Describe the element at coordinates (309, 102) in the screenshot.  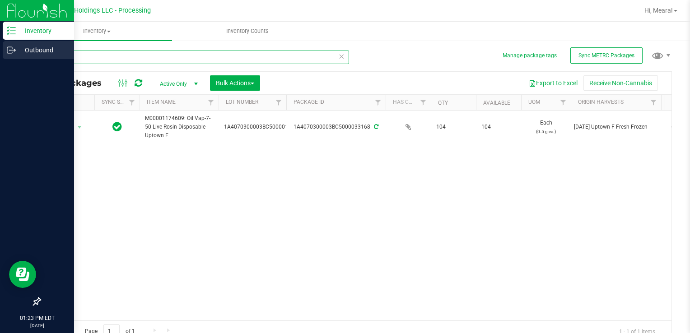
I see `a: Package ID` at that location.